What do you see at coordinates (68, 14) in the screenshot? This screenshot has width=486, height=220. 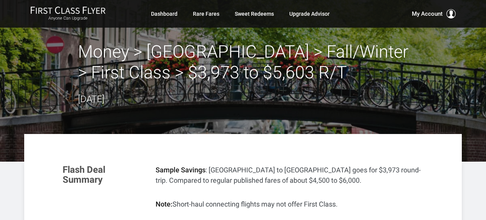 I see `a: First Class FlyerAnyone Can Upgrade` at bounding box center [68, 14].